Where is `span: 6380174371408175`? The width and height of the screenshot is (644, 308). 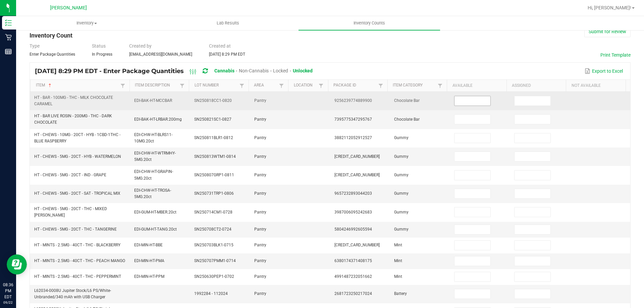
span: 6380174371408175 is located at coordinates (353, 261).